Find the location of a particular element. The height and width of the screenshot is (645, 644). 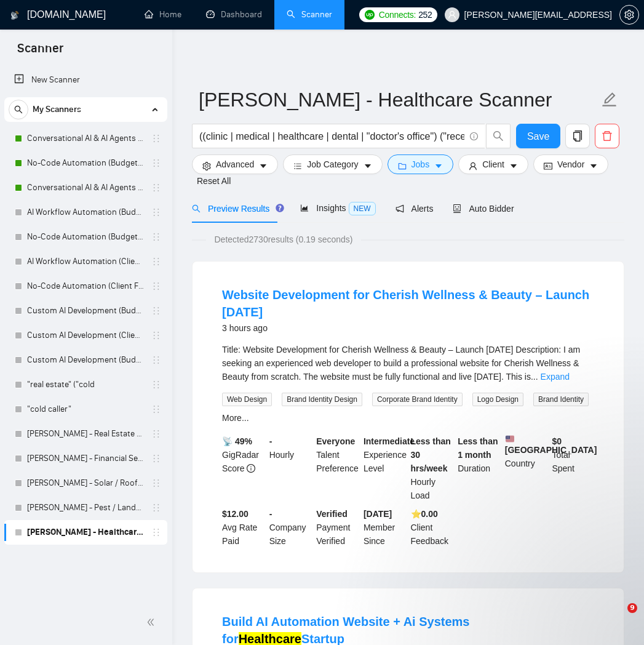

div: Total Spent is located at coordinates (573, 469).